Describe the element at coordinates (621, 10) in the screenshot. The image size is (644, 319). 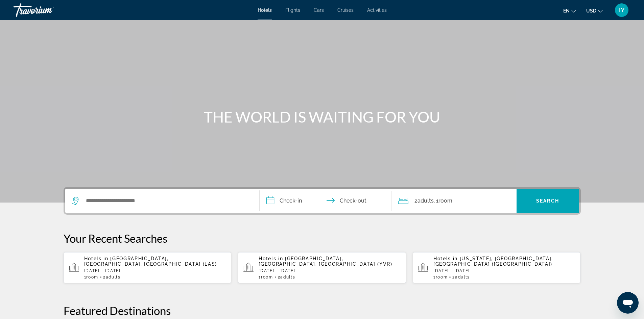
I see `button: User Menu` at that location.